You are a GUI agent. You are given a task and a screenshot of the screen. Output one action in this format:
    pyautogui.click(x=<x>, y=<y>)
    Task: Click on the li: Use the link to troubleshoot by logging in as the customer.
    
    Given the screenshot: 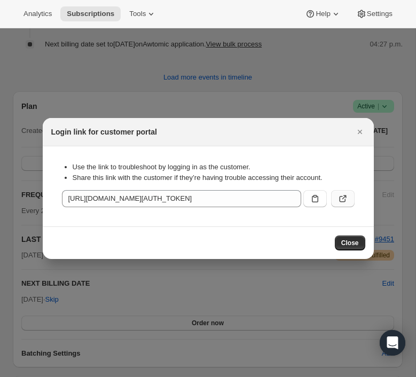 What is the action you would take?
    pyautogui.click(x=214, y=167)
    